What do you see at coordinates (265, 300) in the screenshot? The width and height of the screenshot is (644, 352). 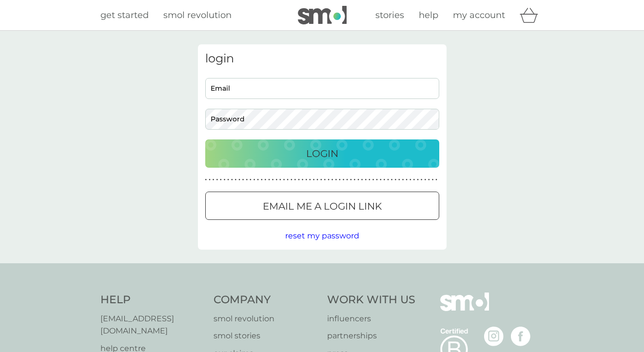 I see `h4: Company` at bounding box center [265, 300].